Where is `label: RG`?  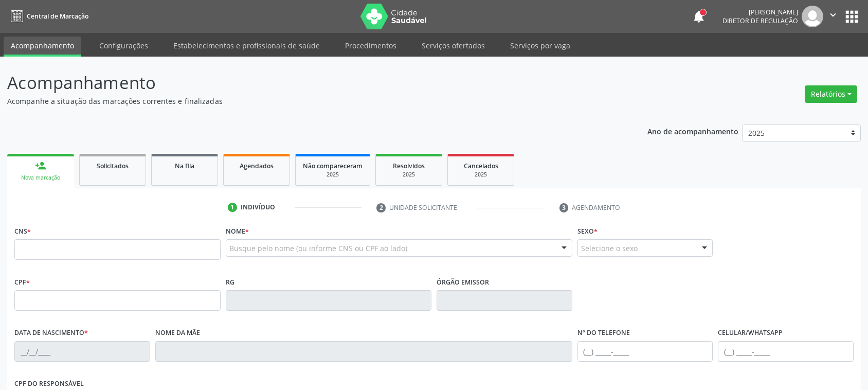 label: RG is located at coordinates (230, 282).